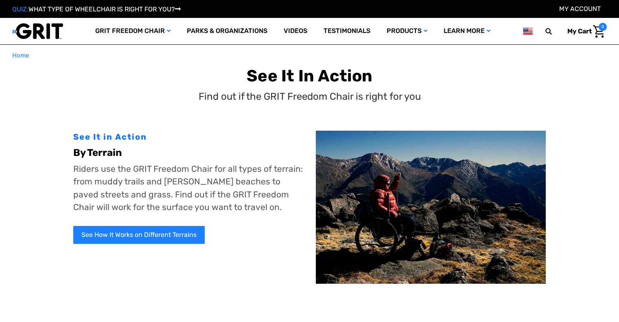  I want to click on img: Cart, so click(599, 31).